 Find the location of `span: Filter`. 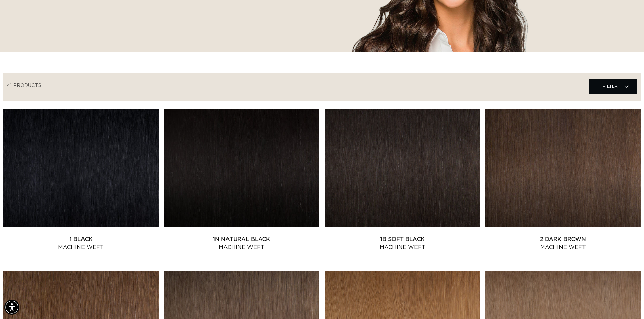

span: Filter is located at coordinates (610, 87).